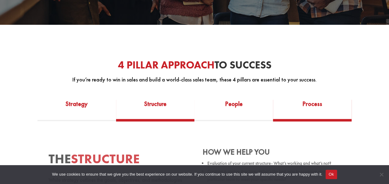  Describe the element at coordinates (331, 174) in the screenshot. I see `button: Ok` at that location.